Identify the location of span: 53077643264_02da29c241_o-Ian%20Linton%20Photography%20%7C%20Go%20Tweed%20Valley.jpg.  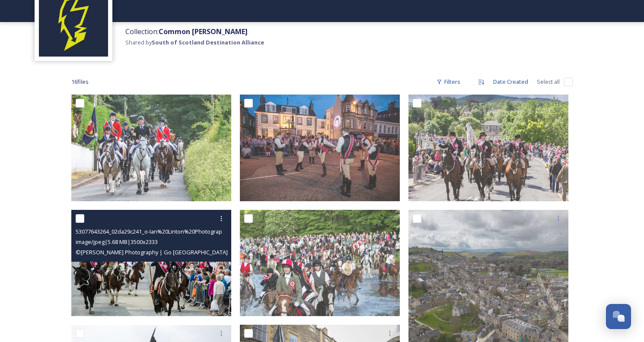
(204, 231).